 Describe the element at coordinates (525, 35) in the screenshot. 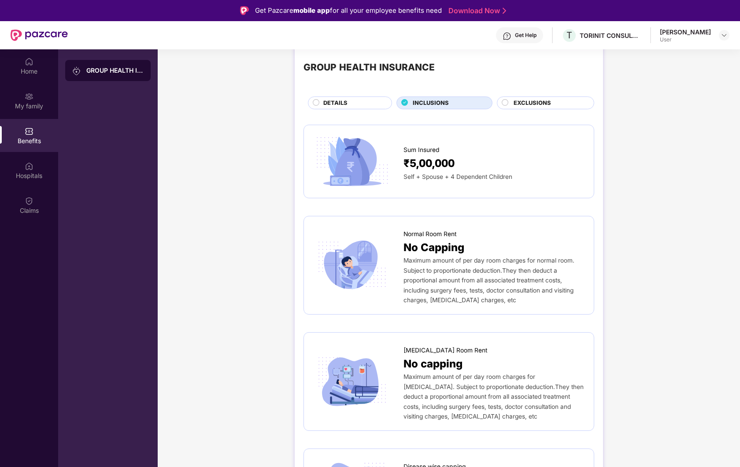

I see `div: Get Help` at that location.